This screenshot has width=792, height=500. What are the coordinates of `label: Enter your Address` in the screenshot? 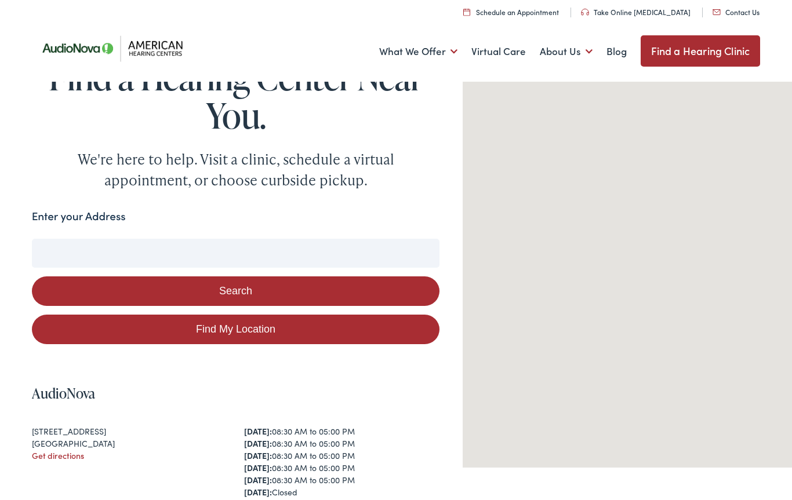 It's located at (79, 216).